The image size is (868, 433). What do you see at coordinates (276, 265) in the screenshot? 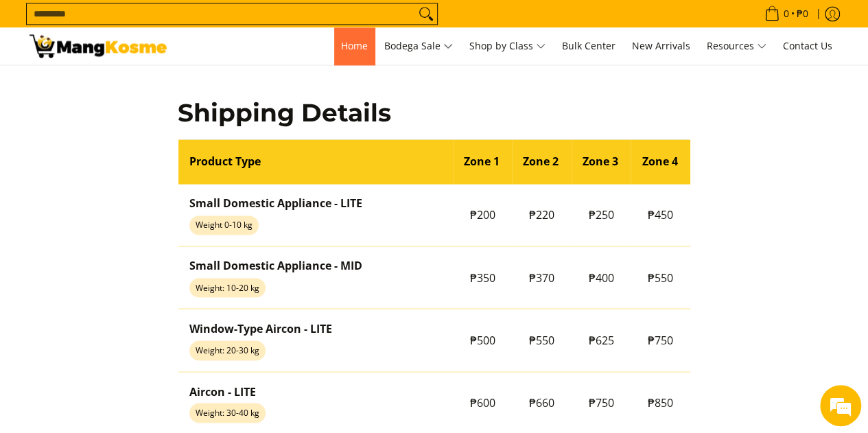
I see `strong: Small Domestic Appliance - MID` at bounding box center [276, 265].